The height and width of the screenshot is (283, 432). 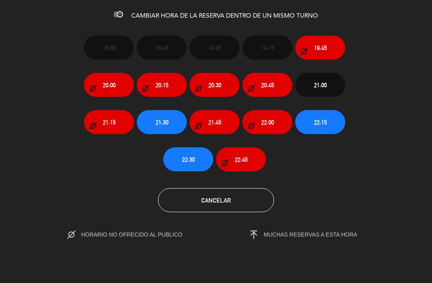 What do you see at coordinates (214, 122) in the screenshot?
I see `button: 21:45` at bounding box center [214, 122].